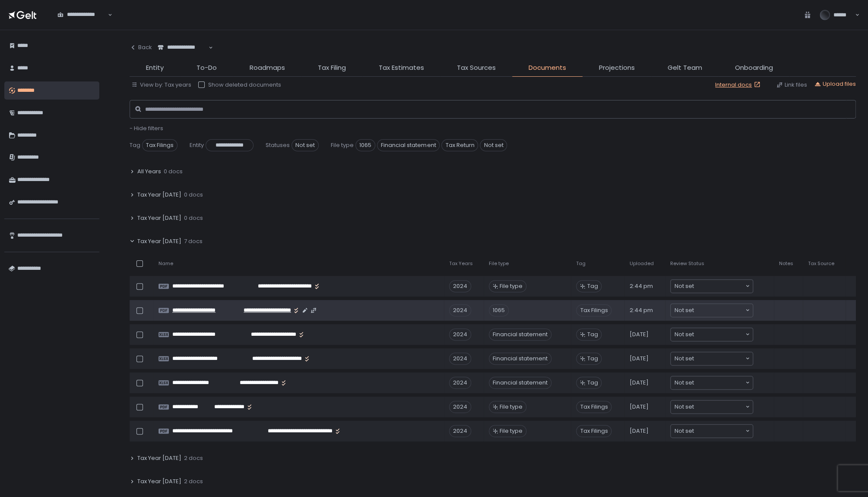 The height and width of the screenshot is (497, 868). What do you see at coordinates (161, 85) in the screenshot?
I see `div: View by: Tax years` at bounding box center [161, 85].